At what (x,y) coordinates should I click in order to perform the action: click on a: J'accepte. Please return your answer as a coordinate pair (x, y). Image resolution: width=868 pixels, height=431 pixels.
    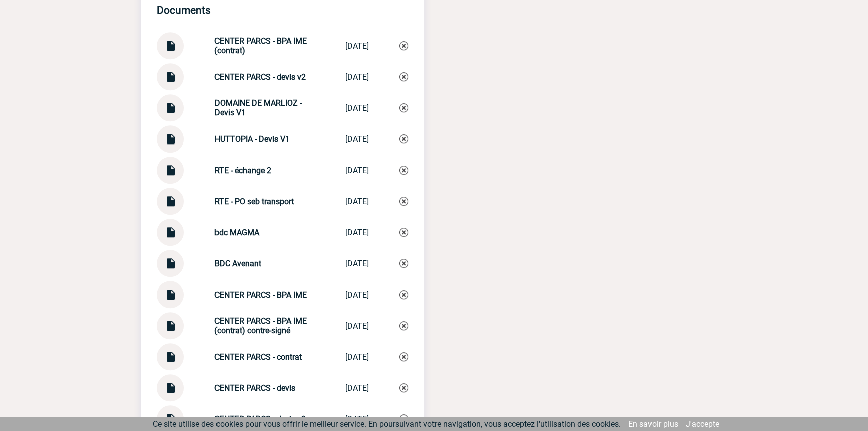
    Looking at the image, I should click on (702, 424).